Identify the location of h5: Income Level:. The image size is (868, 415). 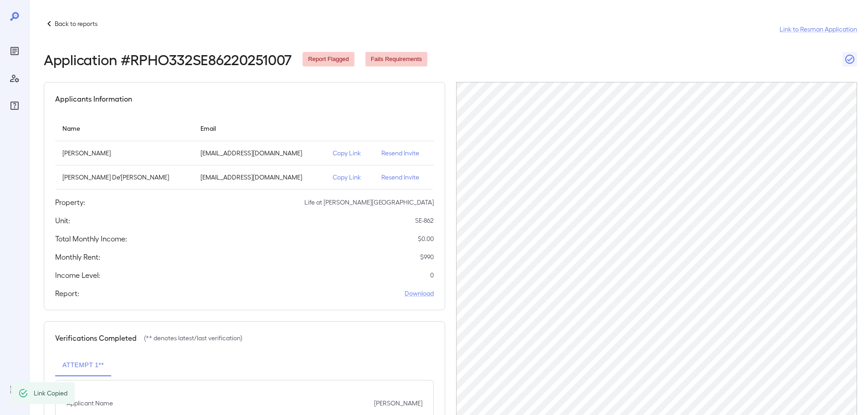
(77, 275).